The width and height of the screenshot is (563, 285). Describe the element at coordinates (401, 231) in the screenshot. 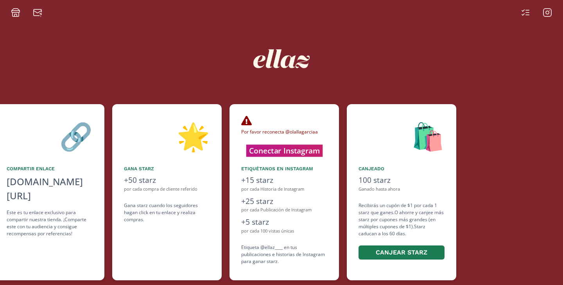

I see `div: Recibirás un cupón de $1 por cada 1 starz que ganes. O ahorre y canjee más starz por cupones más ...` at that location.